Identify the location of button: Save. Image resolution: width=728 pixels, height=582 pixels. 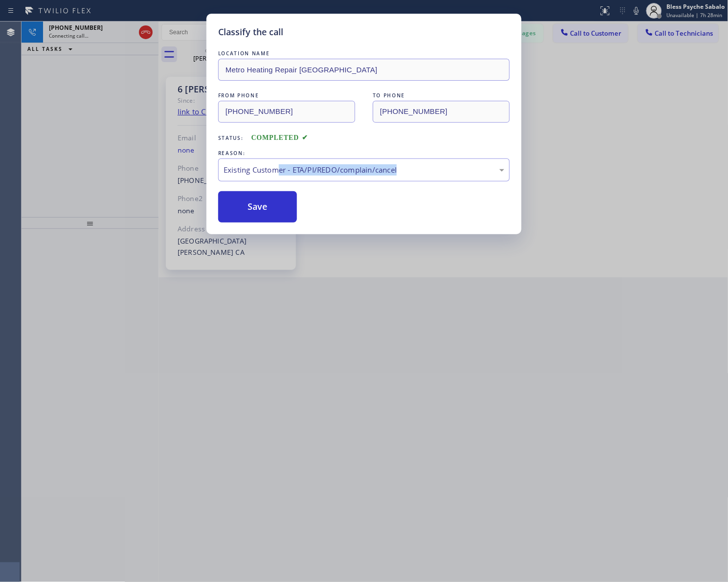
(257, 207).